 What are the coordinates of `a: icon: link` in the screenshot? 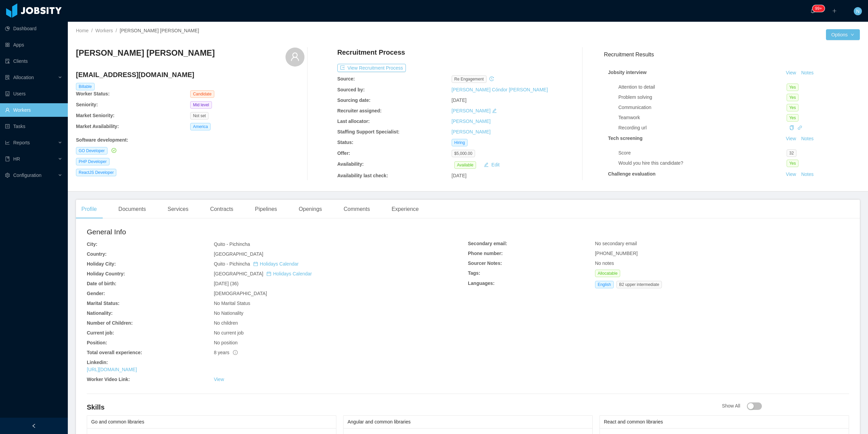 It's located at (799, 127).